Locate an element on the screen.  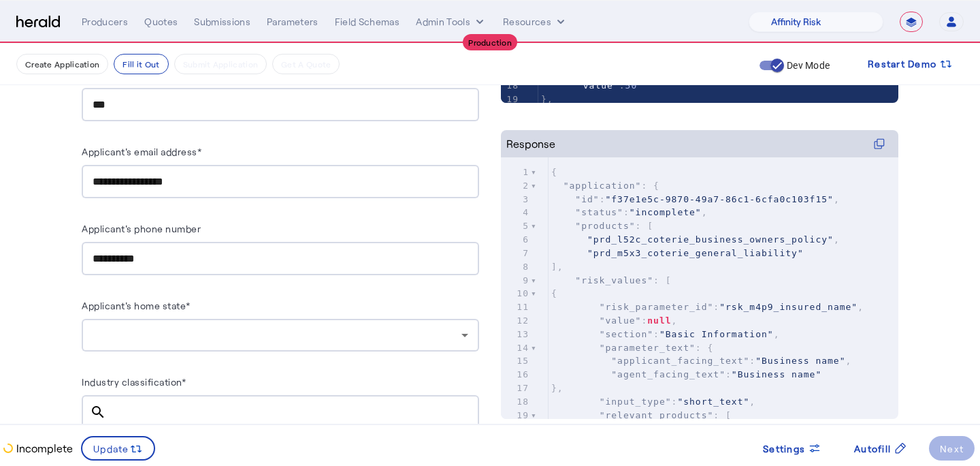
div: 6 is located at coordinates (516, 240).